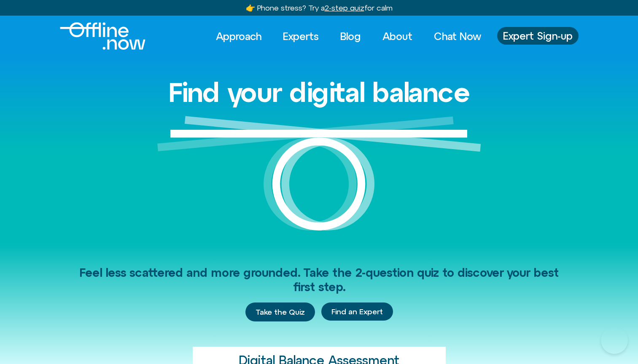 This screenshot has height=364, width=638. Describe the element at coordinates (280, 312) in the screenshot. I see `span: Take the Quiz` at that location.